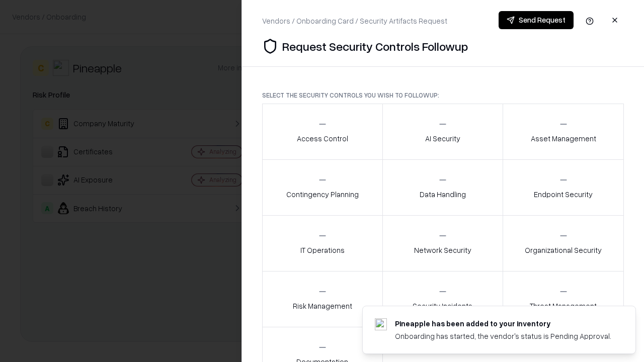 Image resolution: width=644 pixels, height=362 pixels. I want to click on button: Data Handling, so click(442, 187).